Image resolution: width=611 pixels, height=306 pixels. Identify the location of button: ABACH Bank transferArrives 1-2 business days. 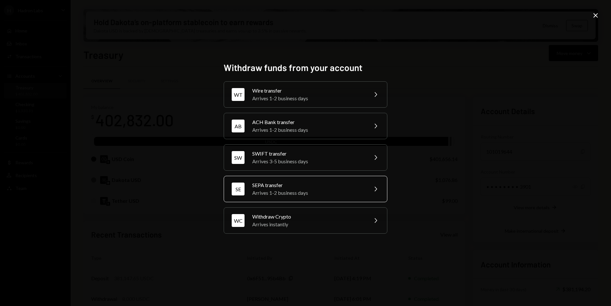
(306, 126).